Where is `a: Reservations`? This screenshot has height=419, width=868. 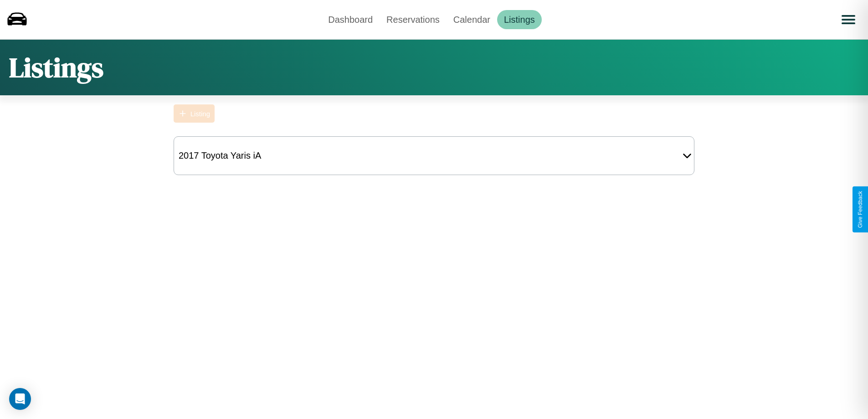
a: Reservations is located at coordinates (413, 20).